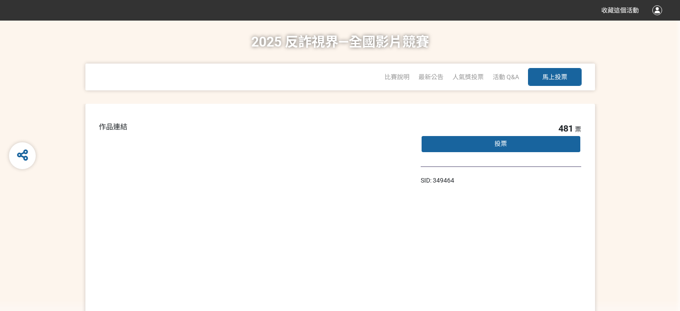 The image size is (680, 311). Describe the element at coordinates (566, 128) in the screenshot. I see `span: 481` at that location.